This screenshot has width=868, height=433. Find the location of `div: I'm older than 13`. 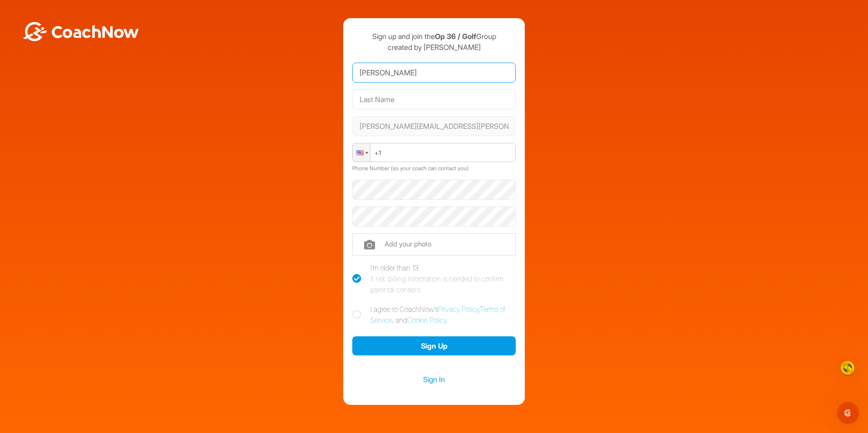

div: I'm older than 13 is located at coordinates (443, 278).